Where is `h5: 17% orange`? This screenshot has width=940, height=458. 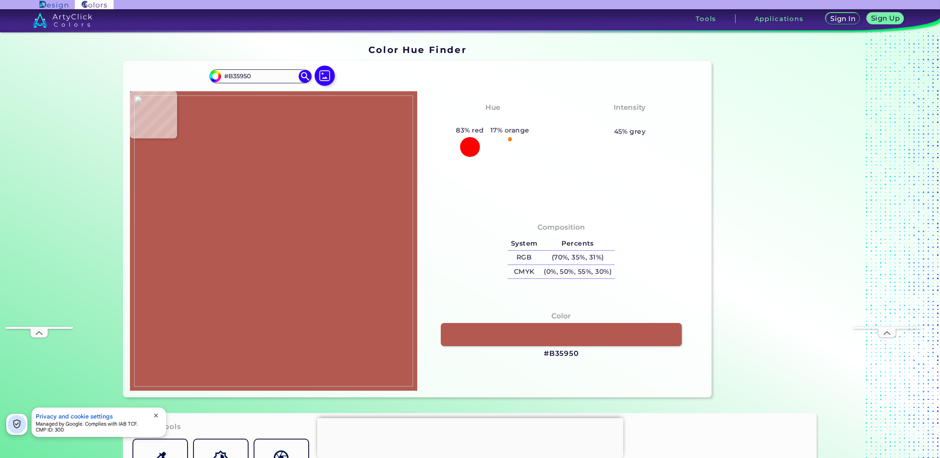
h5: 17% orange is located at coordinates (510, 130).